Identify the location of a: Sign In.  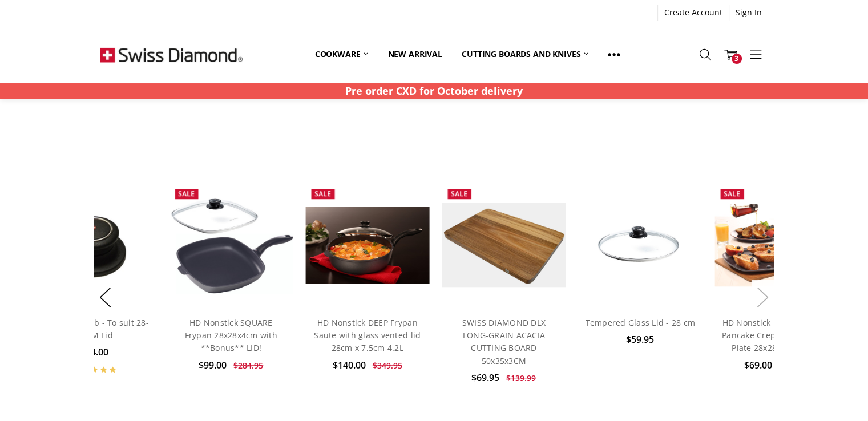
(749, 12).